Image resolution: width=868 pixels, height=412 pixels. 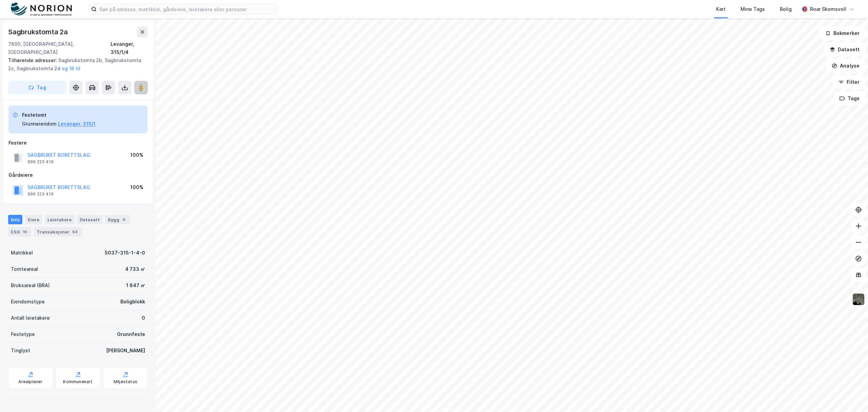 I want to click on button: Bokmerker, so click(x=842, y=33).